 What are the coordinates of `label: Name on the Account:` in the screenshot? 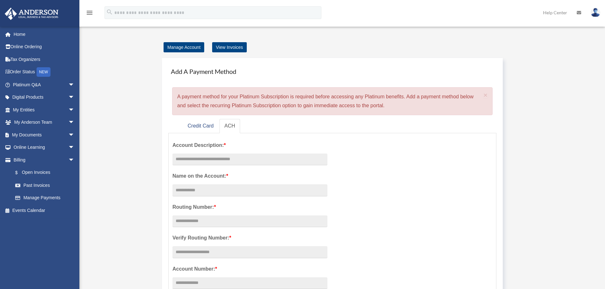 It's located at (250, 176).